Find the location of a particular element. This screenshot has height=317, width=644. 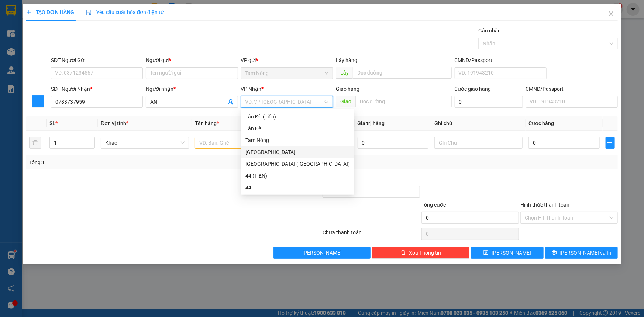

div: VP gửi is located at coordinates (287, 60).